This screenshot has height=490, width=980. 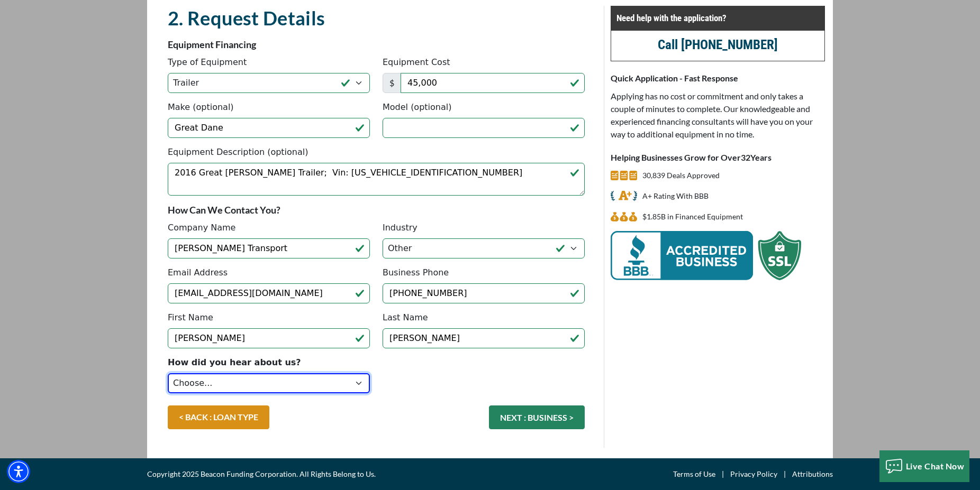 What do you see at coordinates (536, 417) in the screenshot?
I see `button: NEXT : BUSINESS >` at bounding box center [536, 417].